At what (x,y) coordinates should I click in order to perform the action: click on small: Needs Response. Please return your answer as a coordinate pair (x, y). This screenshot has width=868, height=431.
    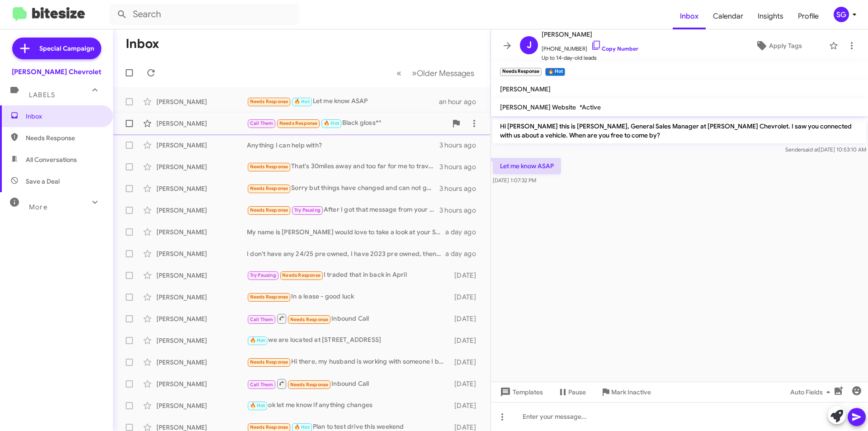
    Looking at the image, I should click on (521, 72).